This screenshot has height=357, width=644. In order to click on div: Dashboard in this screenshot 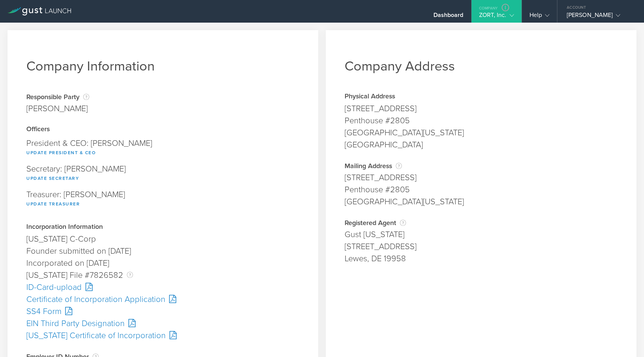, I will do `click(449, 17)`.